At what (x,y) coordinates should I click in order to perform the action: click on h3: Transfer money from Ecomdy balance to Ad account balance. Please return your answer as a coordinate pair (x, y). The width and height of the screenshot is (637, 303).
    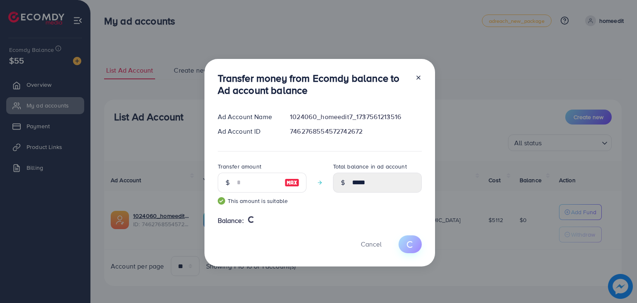
    Looking at the image, I should click on (313, 84).